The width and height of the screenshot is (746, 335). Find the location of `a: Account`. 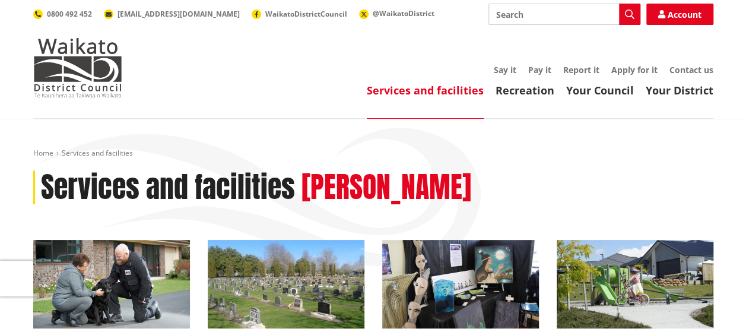

a: Account is located at coordinates (680, 14).